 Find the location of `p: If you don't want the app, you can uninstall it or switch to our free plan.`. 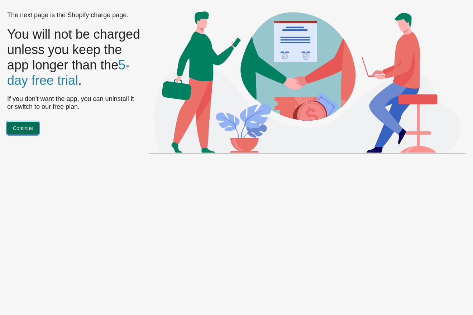

p: If you don't want the app, you can uninstall it or switch to our free plan. is located at coordinates (74, 103).